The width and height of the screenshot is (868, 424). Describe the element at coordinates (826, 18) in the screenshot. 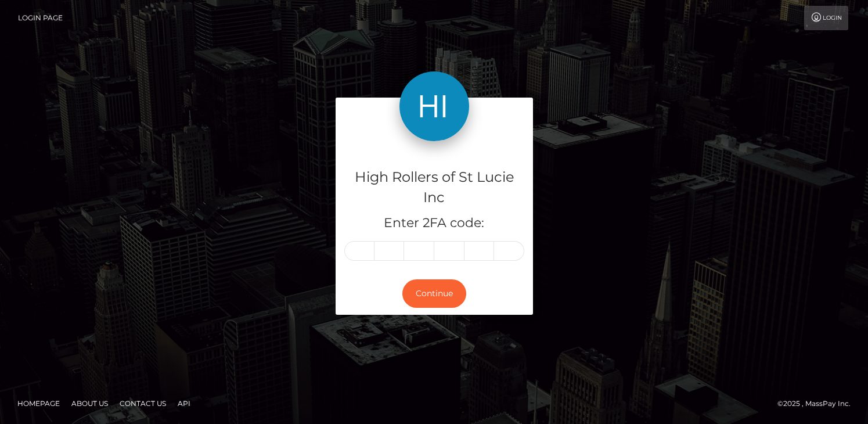

I see `a: Login` at that location.